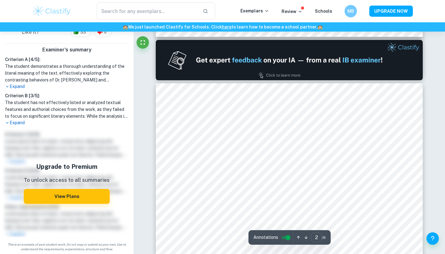 This screenshot has width=445, height=254. I want to click on span: 33, so click(83, 32).